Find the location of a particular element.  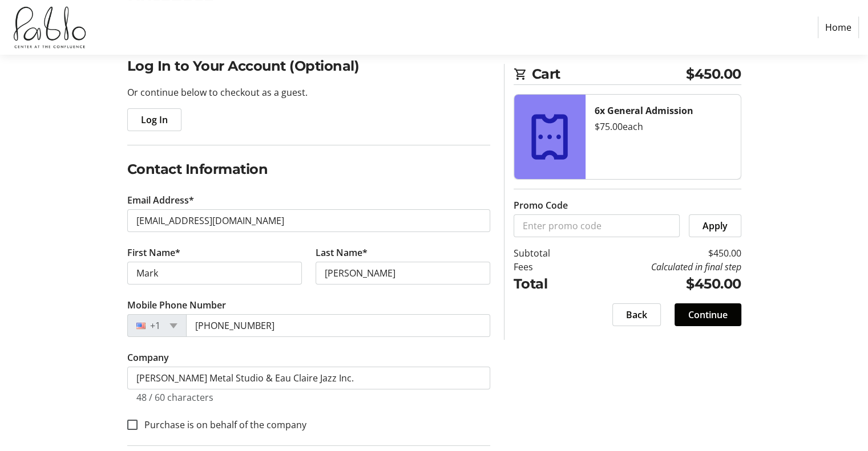

span: Apply is located at coordinates (715, 226).